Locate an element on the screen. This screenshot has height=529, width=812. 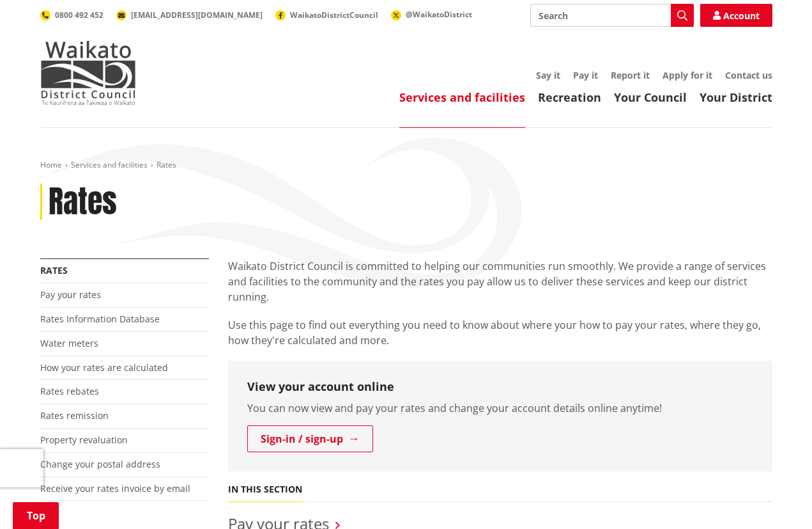
a: Sign-in / sign-up is located at coordinates (310, 438).